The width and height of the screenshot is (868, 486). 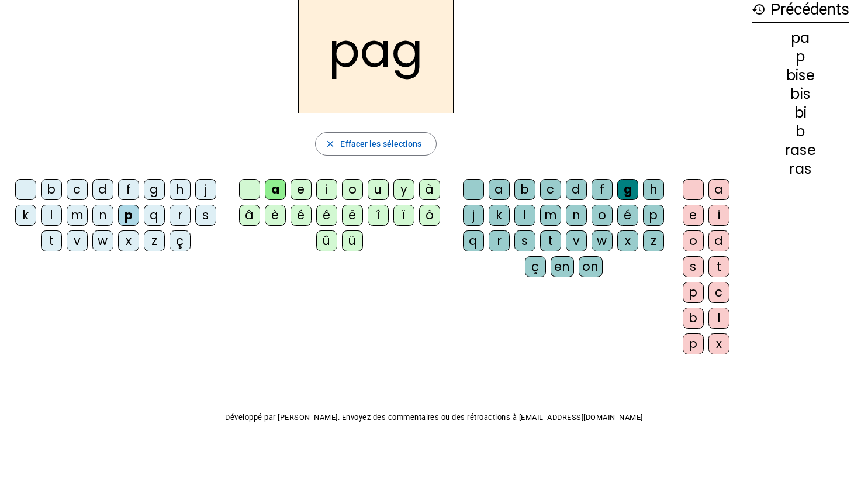 I want to click on div: ô, so click(x=430, y=215).